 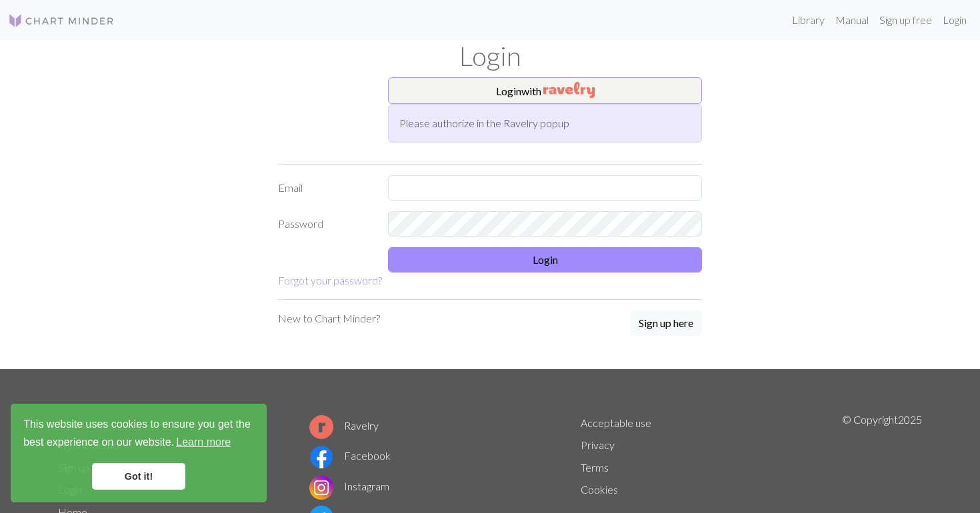 What do you see at coordinates (616, 423) in the screenshot?
I see `a: Acceptable use` at bounding box center [616, 423].